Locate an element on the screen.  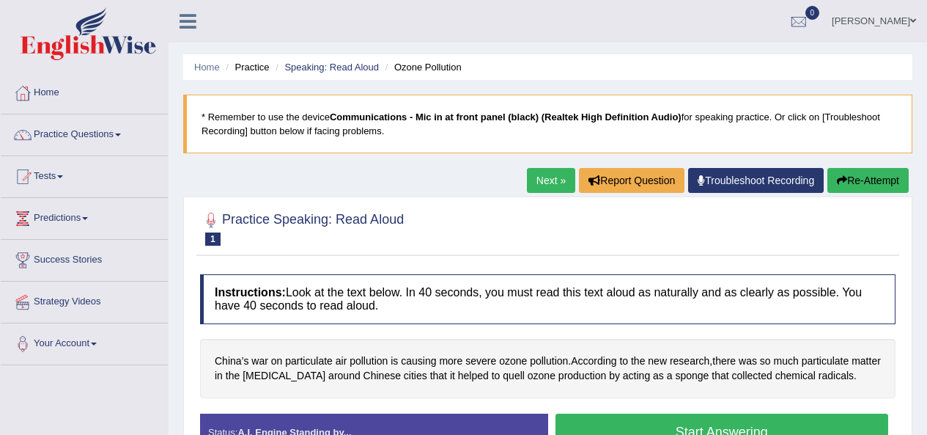
a: Practice Questions is located at coordinates (84, 133).